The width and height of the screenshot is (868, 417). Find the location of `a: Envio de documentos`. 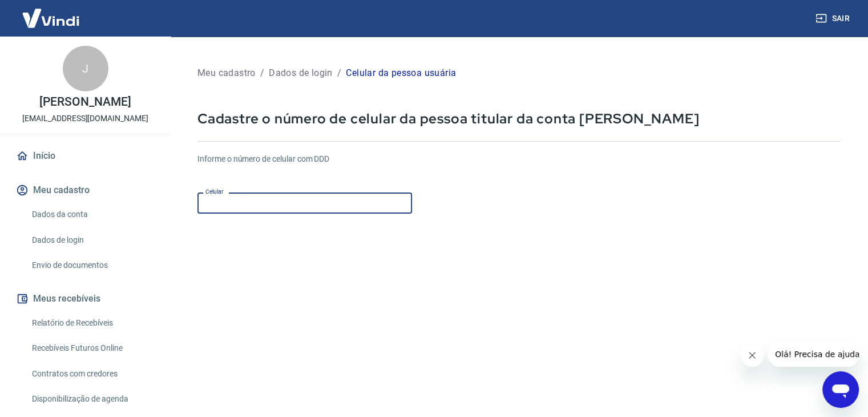

a: Envio de documentos is located at coordinates (92, 265).